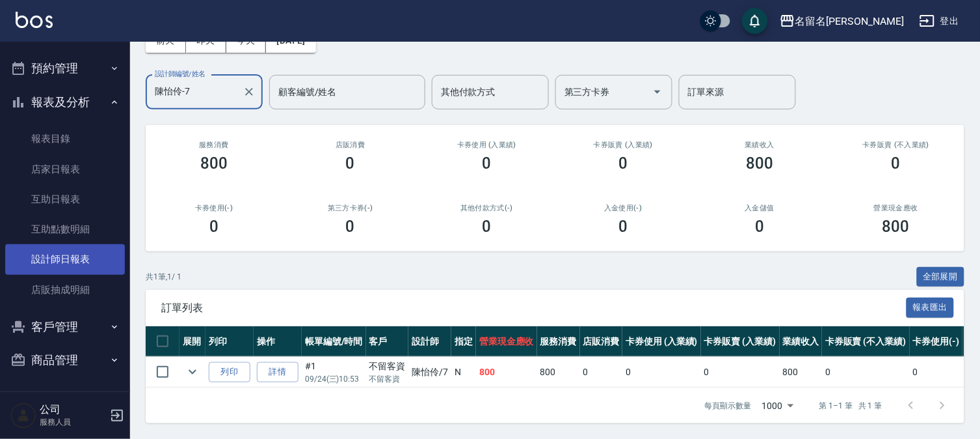 This screenshot has height=439, width=980. Describe the element at coordinates (936, 341) in the screenshot. I see `th: 卡券使用(-)` at that location.